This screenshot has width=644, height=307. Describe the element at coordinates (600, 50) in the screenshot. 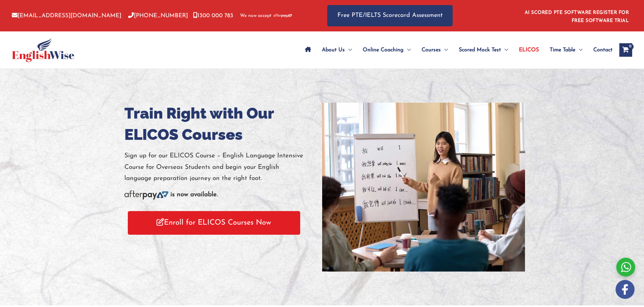

I see `a: Contact` at that location.